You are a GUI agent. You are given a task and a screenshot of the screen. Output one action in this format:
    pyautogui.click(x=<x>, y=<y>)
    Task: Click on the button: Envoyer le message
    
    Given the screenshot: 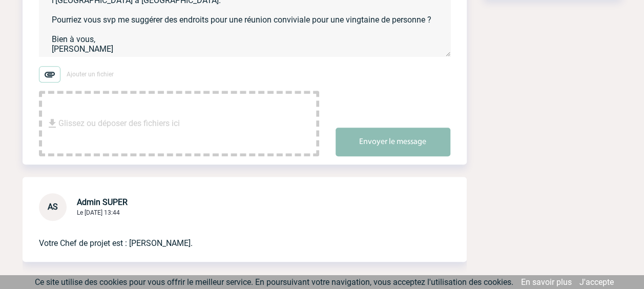 What is the action you would take?
    pyautogui.click(x=393, y=142)
    